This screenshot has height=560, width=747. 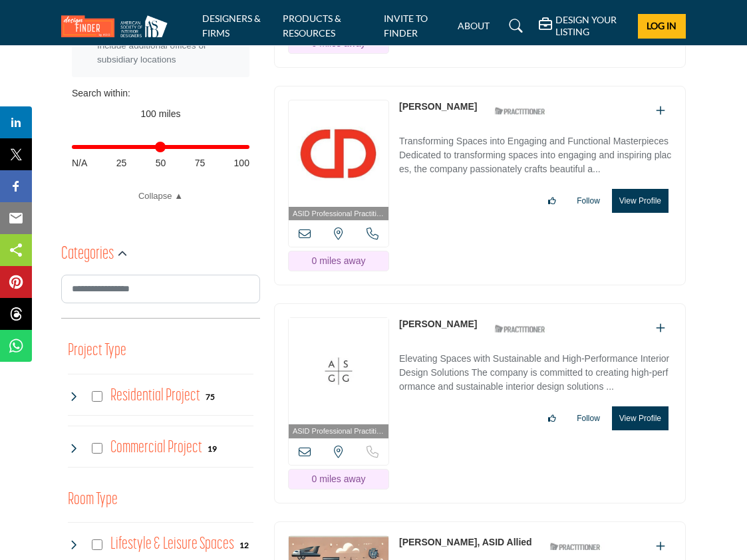 I want to click on b: 12, so click(x=244, y=545).